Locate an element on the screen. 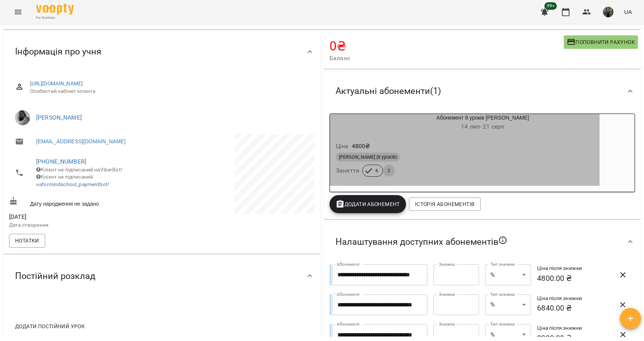 This screenshot has width=644, height=341. div: Абонемент 8 уроків Індив Дорослі is located at coordinates (348, 123).